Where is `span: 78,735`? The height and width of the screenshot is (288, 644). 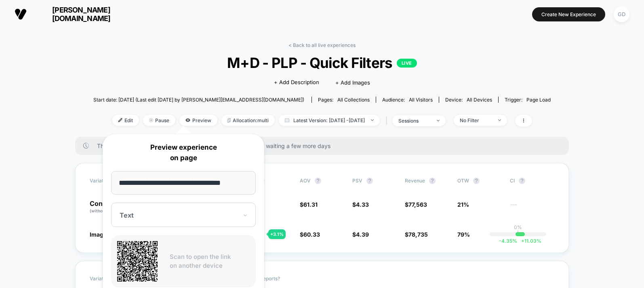
span: 78,735 is located at coordinates (418, 234).